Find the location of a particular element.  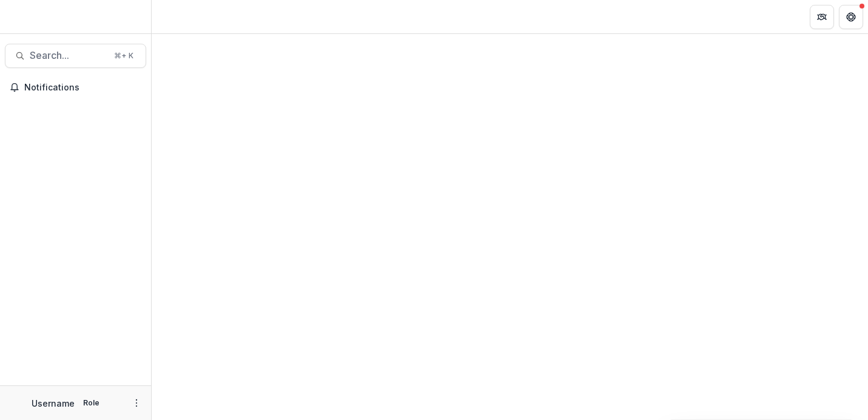

button: Partners is located at coordinates (822, 17).